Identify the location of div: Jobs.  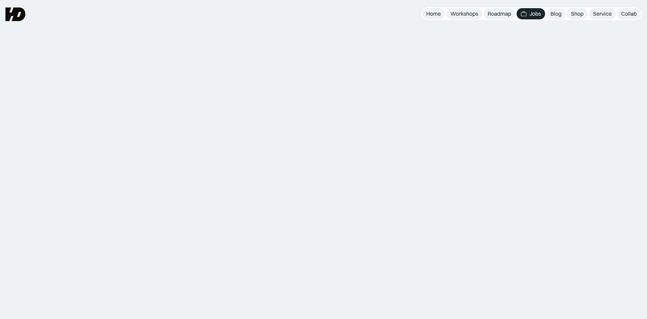
(535, 14).